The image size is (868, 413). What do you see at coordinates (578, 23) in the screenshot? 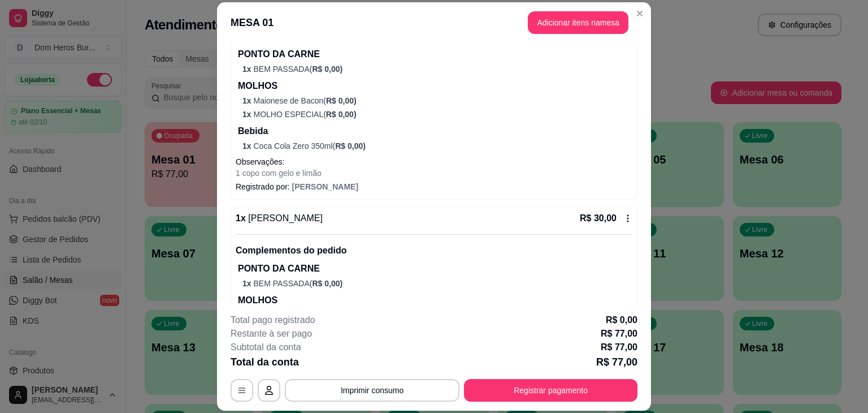
I see `button: Adicionar itens namesa` at bounding box center [578, 23].